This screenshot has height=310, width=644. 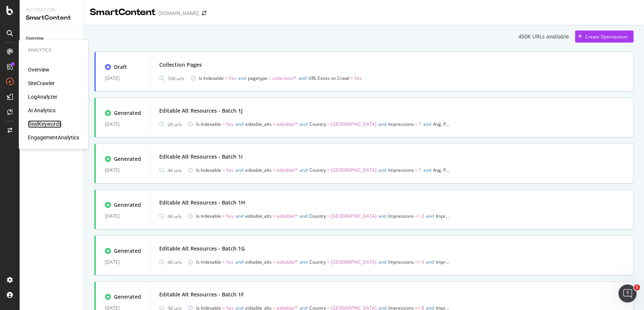 What do you see at coordinates (41, 83) in the screenshot?
I see `div: SiteCrawler` at bounding box center [41, 83].